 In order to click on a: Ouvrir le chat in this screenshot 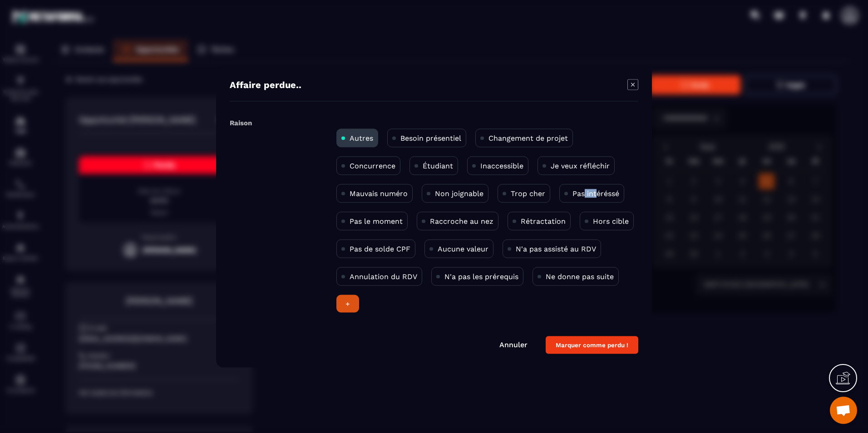, I will do `click(843, 411)`.